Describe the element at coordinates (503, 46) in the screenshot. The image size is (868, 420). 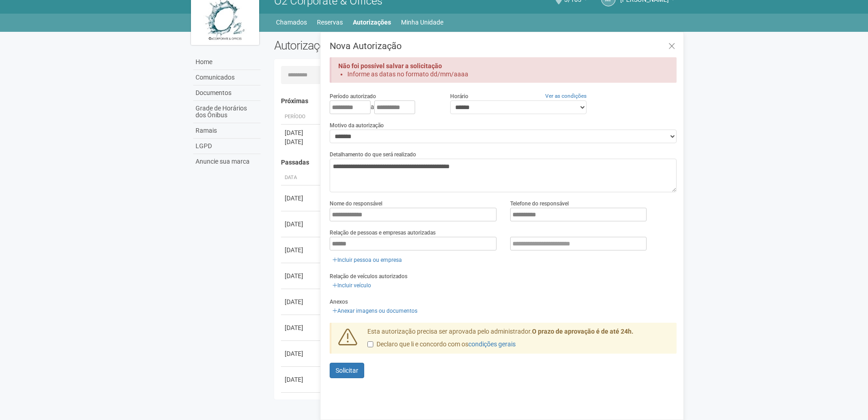
I see `h3: Nova Autorização` at that location.